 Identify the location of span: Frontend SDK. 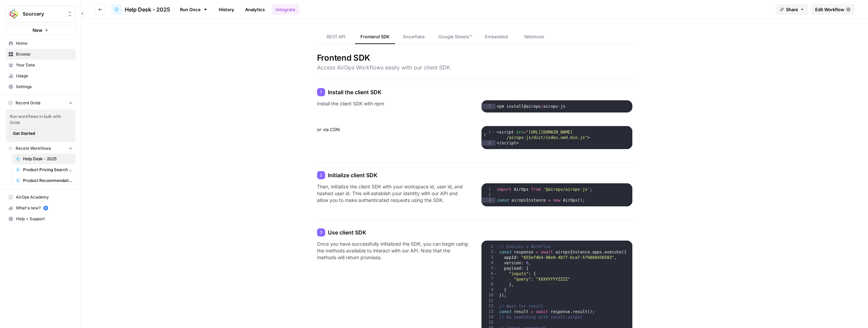
(375, 37).